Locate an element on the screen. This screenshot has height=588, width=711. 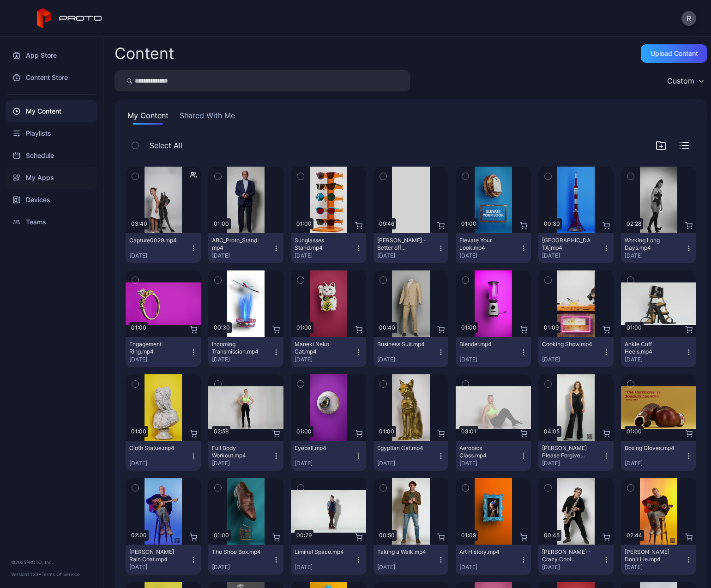
div: My Content is located at coordinates (51, 111).